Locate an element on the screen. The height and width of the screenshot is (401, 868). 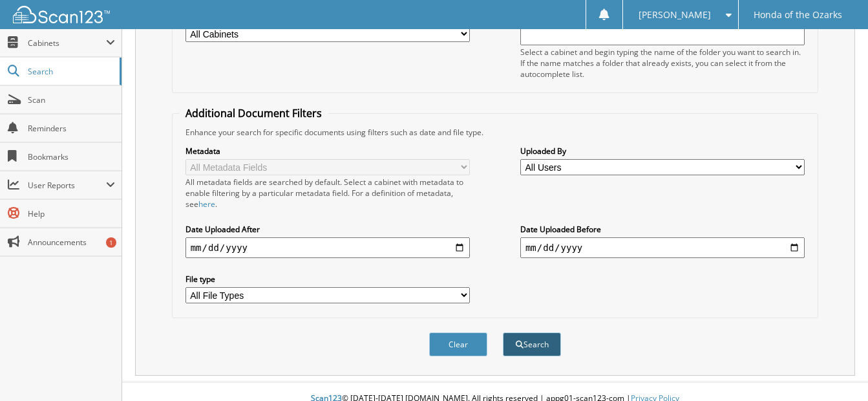
div: Enhance your search for specific documents using filters such as date and file type. is located at coordinates (495, 132).